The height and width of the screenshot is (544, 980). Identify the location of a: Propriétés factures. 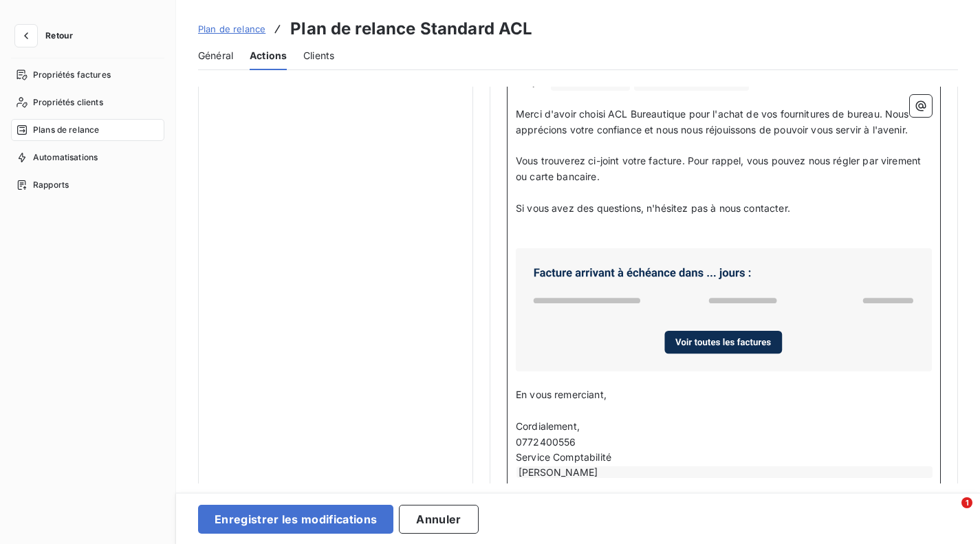
(88, 75).